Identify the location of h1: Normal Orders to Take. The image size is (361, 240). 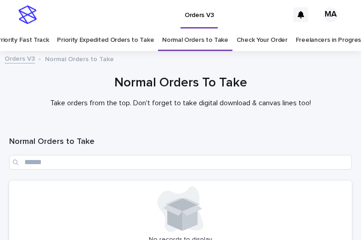
(180, 142).